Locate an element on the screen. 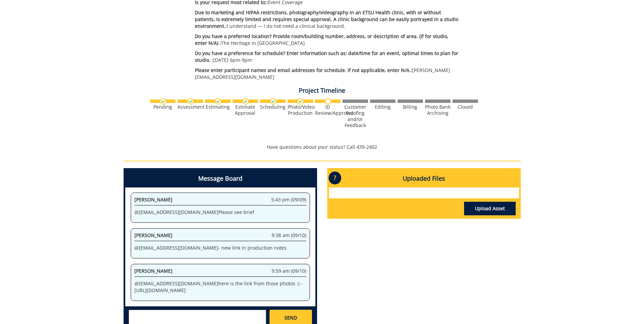  p: I understand — I do not need a clinical background. is located at coordinates (328, 19).